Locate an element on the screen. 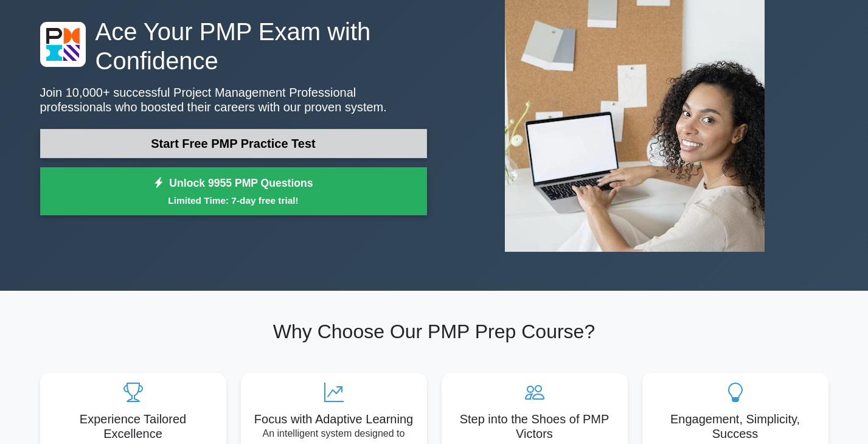 The width and height of the screenshot is (868, 444). h5: Focus with Adaptive Learning is located at coordinates (334, 419).